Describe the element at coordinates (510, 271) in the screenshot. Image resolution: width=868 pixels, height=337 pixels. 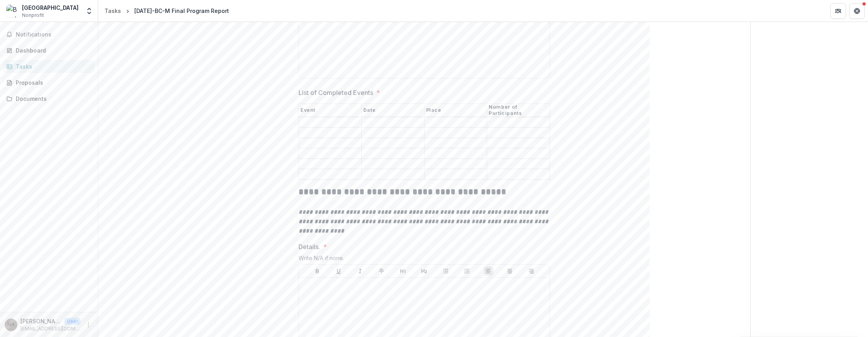
I see `button: Align Center` at that location.